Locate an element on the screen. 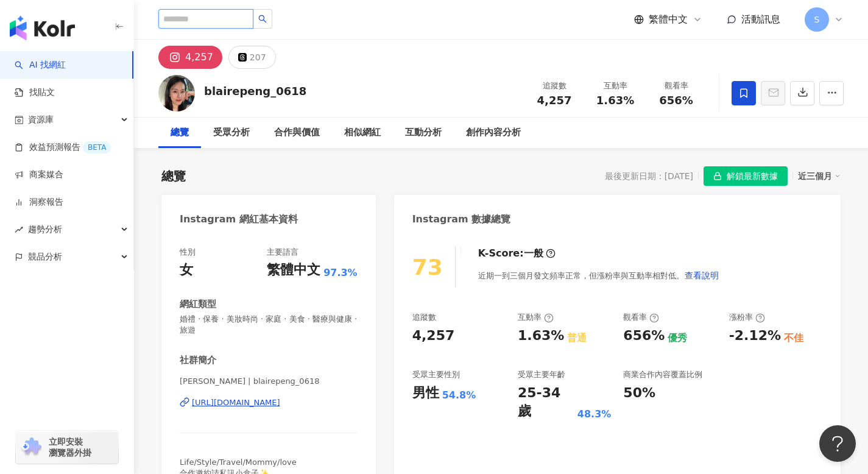 The image size is (868, 474). a: 找貼文 is located at coordinates (35, 93).